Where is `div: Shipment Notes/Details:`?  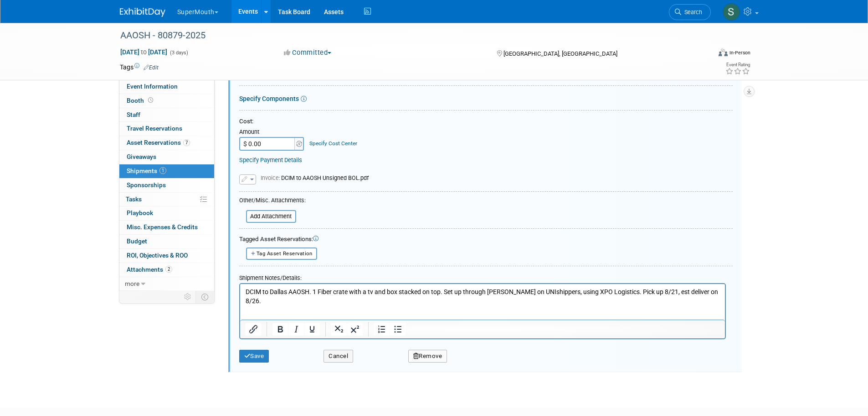
div: Shipment Notes/Details: is located at coordinates (483, 276).